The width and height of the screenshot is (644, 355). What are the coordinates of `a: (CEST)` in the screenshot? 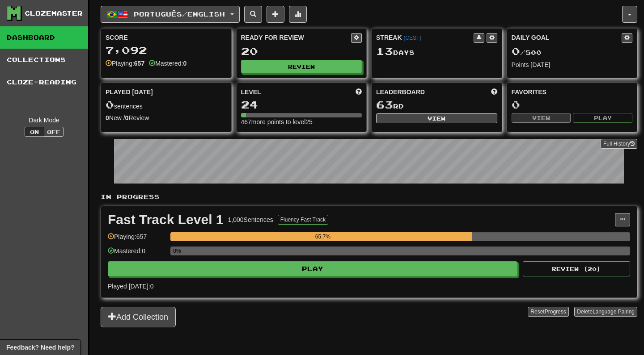 It's located at (412, 38).